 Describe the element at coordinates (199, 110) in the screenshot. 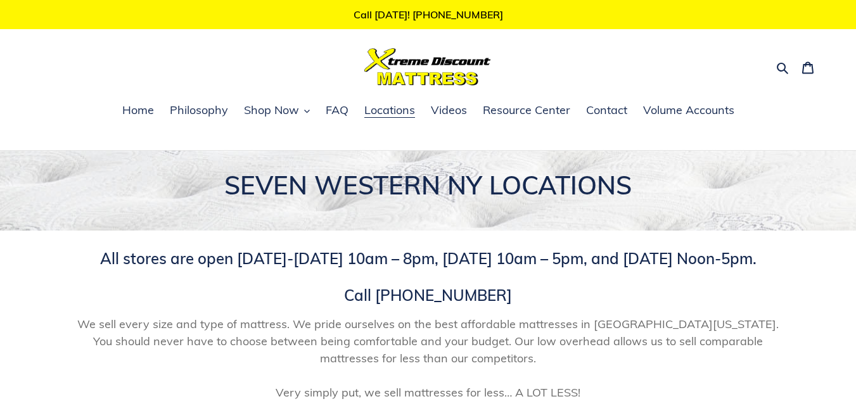

I see `span: Philosophy` at that location.